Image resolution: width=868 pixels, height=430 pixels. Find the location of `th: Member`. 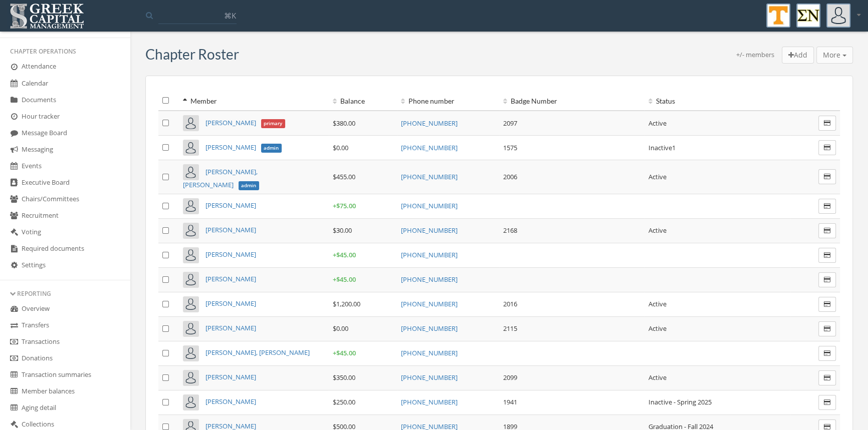

th: Member is located at coordinates (253, 101).